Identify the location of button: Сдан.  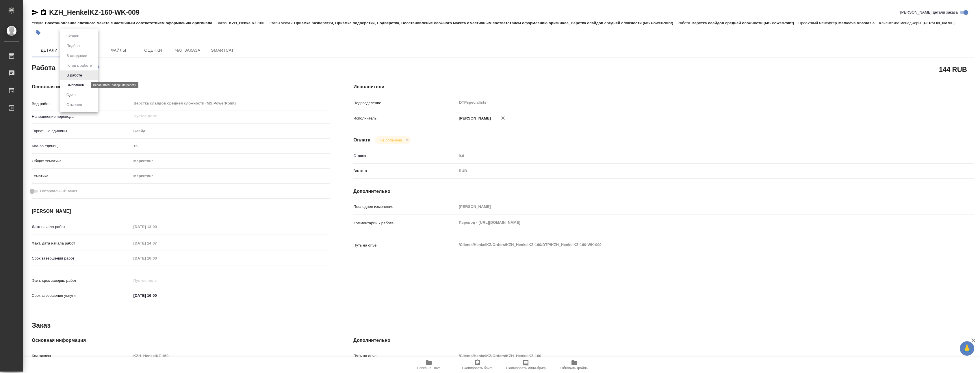
(71, 95).